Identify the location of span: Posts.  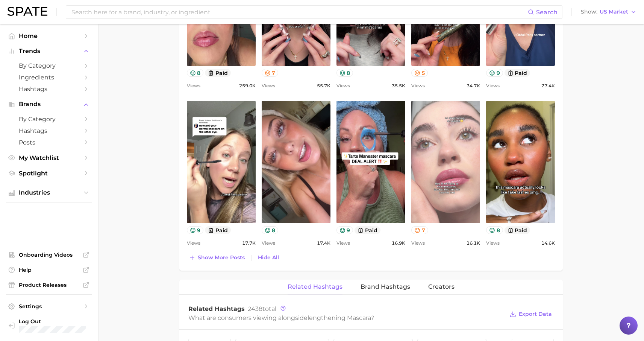
(49, 142).